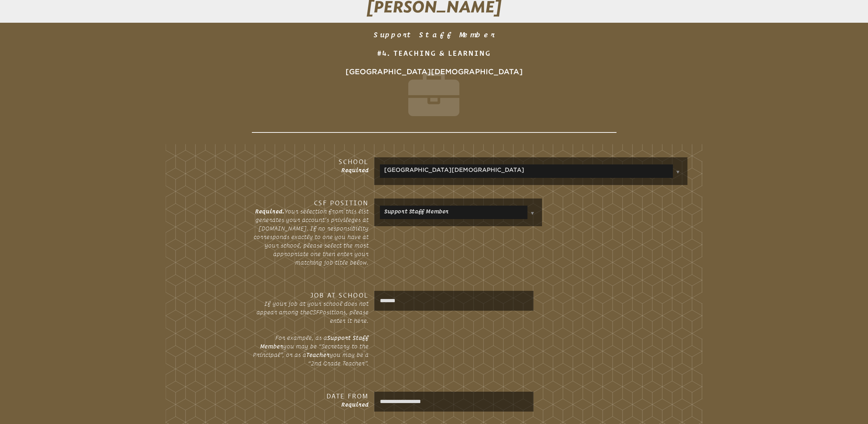 The height and width of the screenshot is (424, 868). Describe the element at coordinates (309, 162) in the screenshot. I see `h3: School` at that location.